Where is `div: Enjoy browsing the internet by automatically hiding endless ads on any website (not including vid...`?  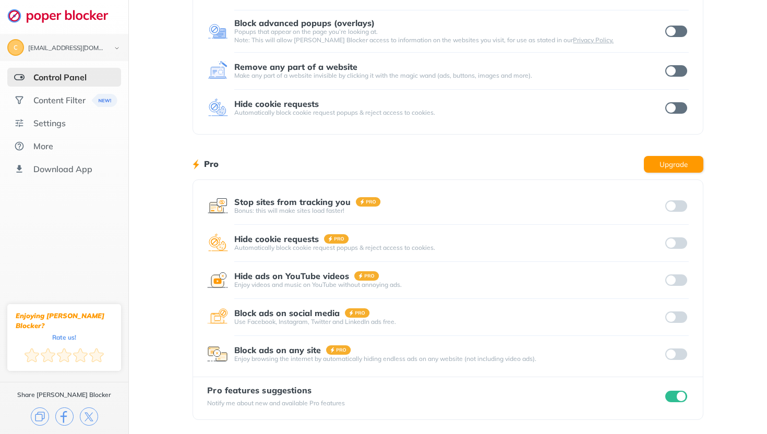
div: Enjoy browsing the internet by automatically hiding endless ads on any website (not including vid... is located at coordinates (449, 359).